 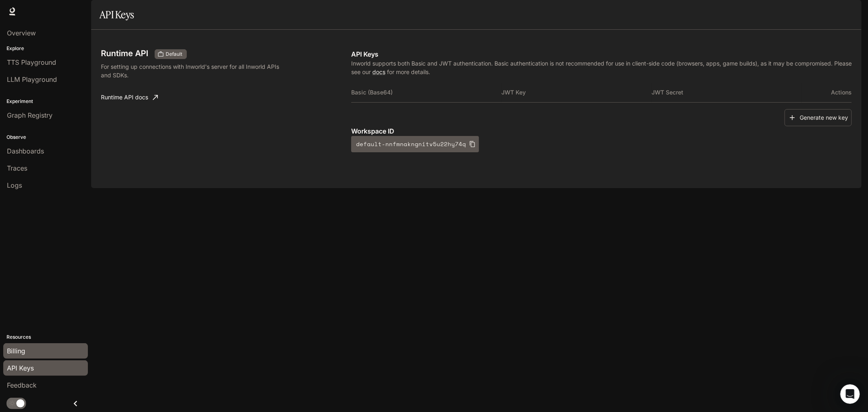 What do you see at coordinates (174, 54) in the screenshot?
I see `span: Default` at bounding box center [174, 54].